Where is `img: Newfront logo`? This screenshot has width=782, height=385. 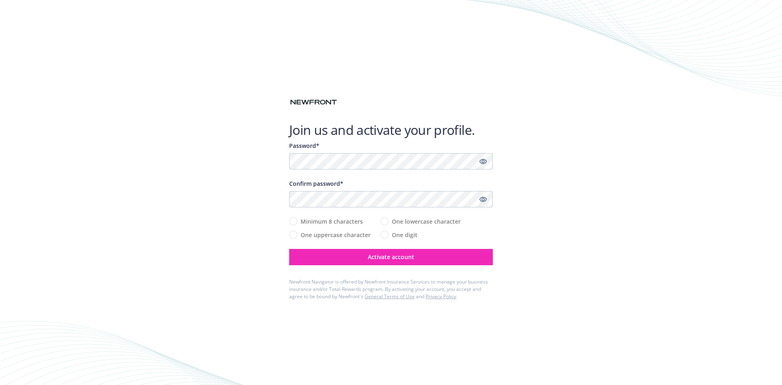 img: Newfront logo is located at coordinates (314, 102).